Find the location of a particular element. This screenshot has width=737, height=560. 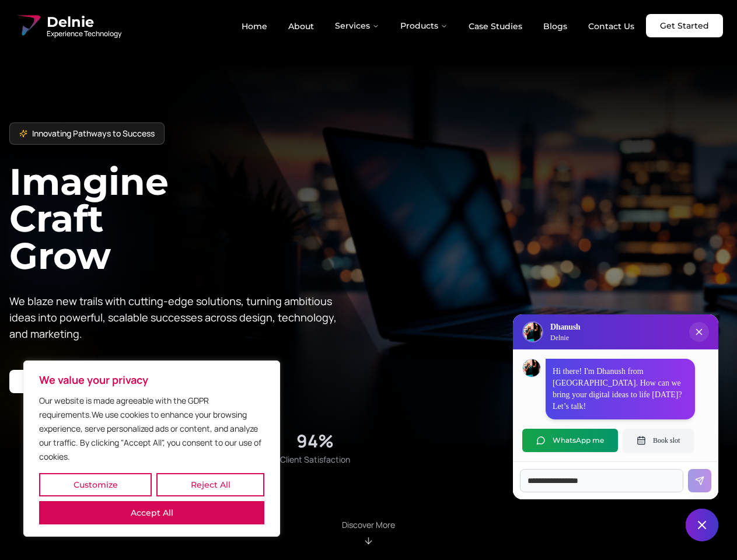

h3: Dhanush is located at coordinates (565, 327).